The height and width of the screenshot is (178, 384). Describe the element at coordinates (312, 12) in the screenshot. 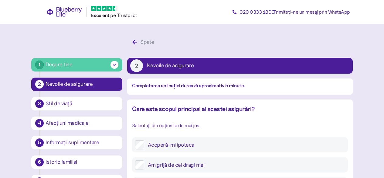

I see `font: Trimiteți-ne un mesaj prin WhatsApp` at that location.